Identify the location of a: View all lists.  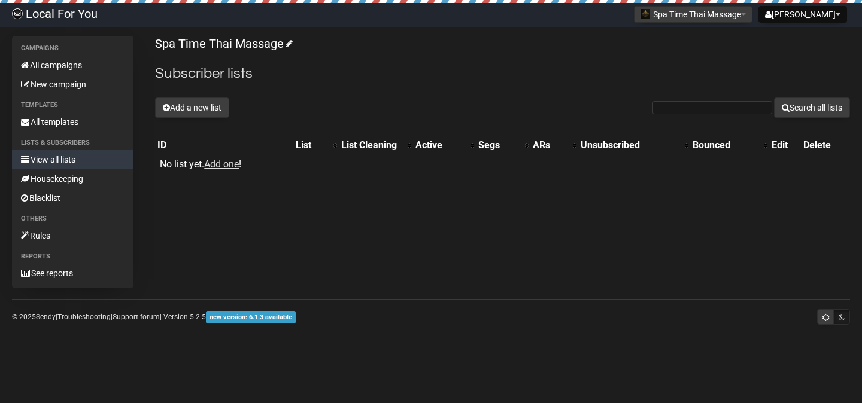
(72, 160).